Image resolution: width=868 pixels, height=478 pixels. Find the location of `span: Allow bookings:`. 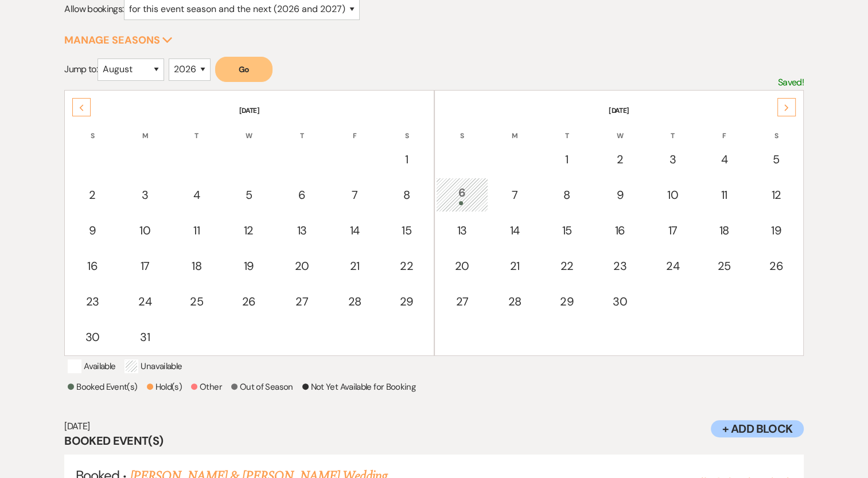

span: Allow bookings: is located at coordinates (93, 8).